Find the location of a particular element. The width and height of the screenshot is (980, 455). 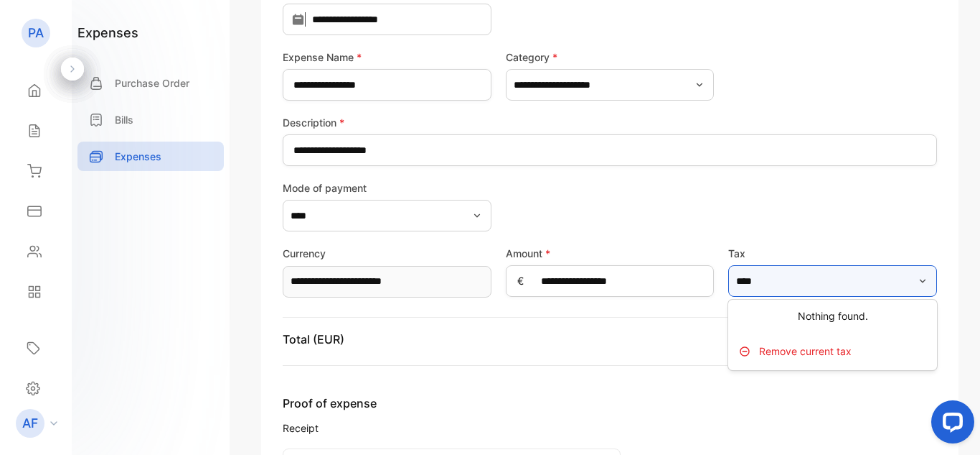

label: Mode of payment is located at coordinates (387, 187).